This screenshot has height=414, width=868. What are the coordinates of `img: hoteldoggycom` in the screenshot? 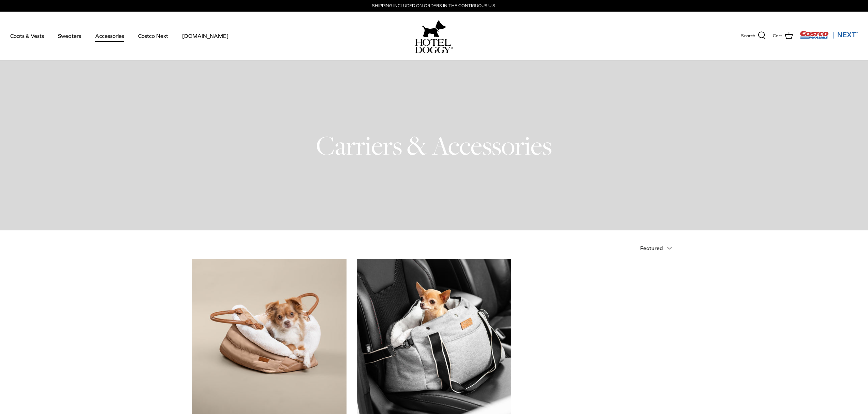 It's located at (434, 46).